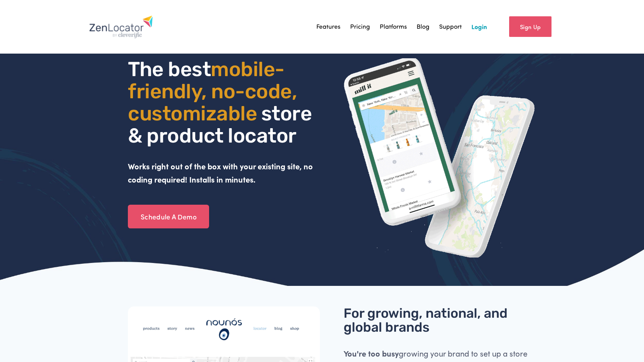  I want to click on a: Schedule A Demo, so click(168, 216).